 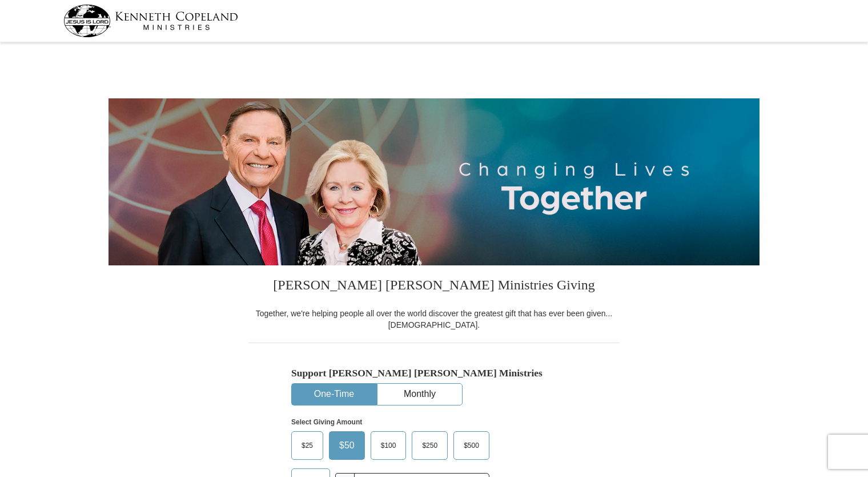 What do you see at coordinates (419, 394) in the screenshot?
I see `button: Monthly` at bounding box center [419, 394].